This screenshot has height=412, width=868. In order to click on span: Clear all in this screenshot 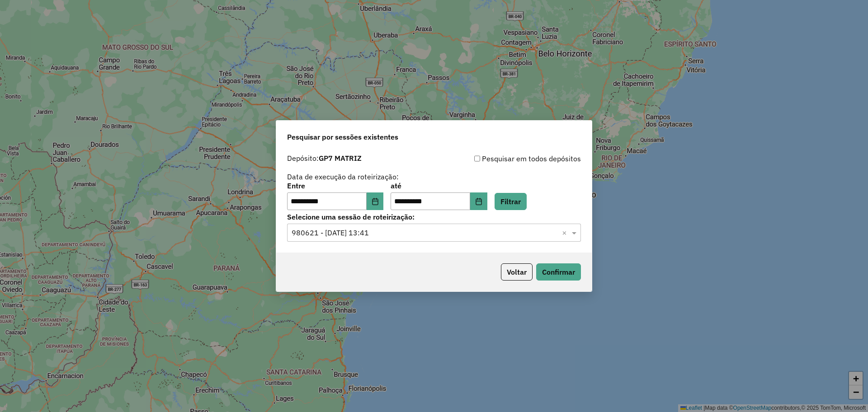, I will do `click(565, 233)`.